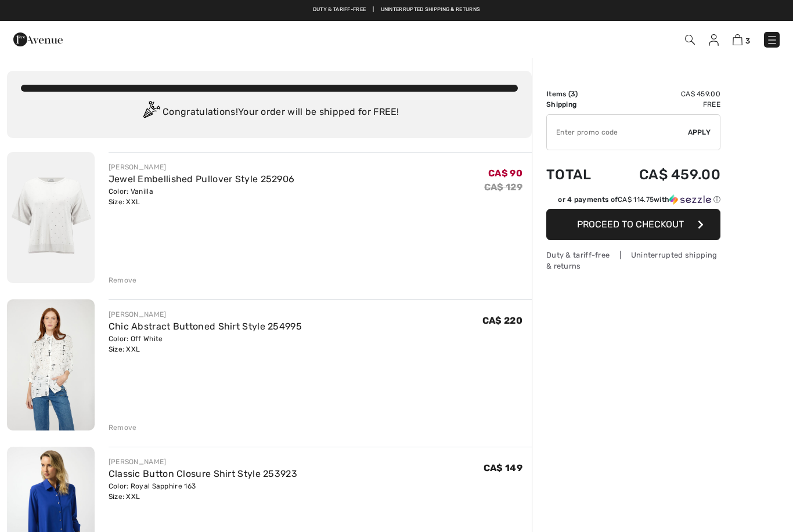  I want to click on td: Items ( ), so click(577, 94).